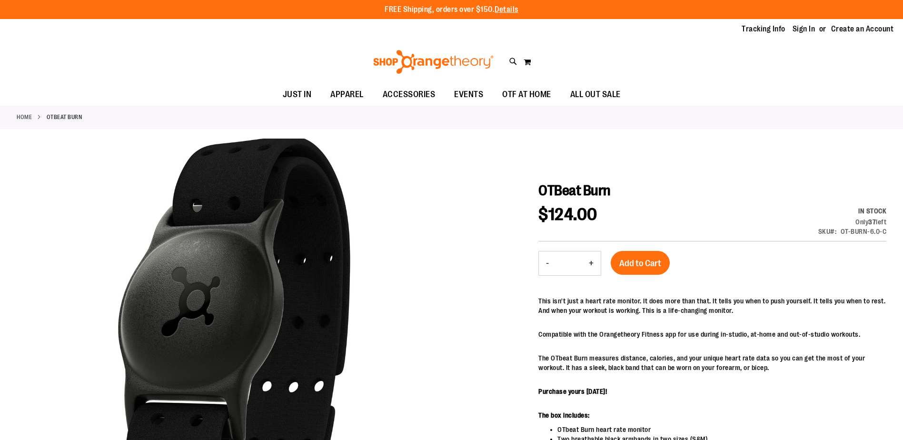 The height and width of the screenshot is (440, 903). I want to click on span: In stock, so click(872, 211).